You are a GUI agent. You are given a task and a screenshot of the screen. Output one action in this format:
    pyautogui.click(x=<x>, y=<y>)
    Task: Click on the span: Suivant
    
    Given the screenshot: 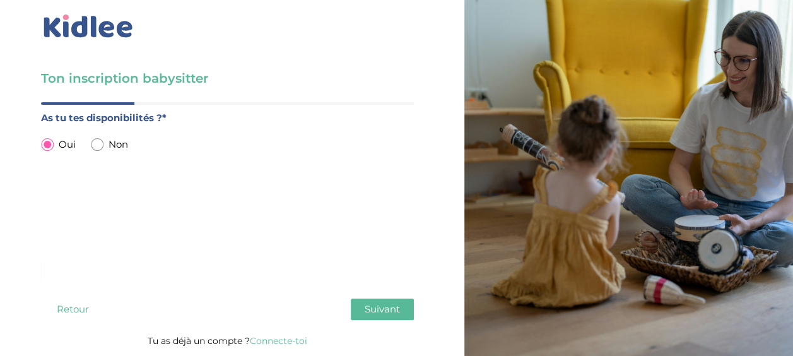 What is the action you would take?
    pyautogui.click(x=382, y=308)
    